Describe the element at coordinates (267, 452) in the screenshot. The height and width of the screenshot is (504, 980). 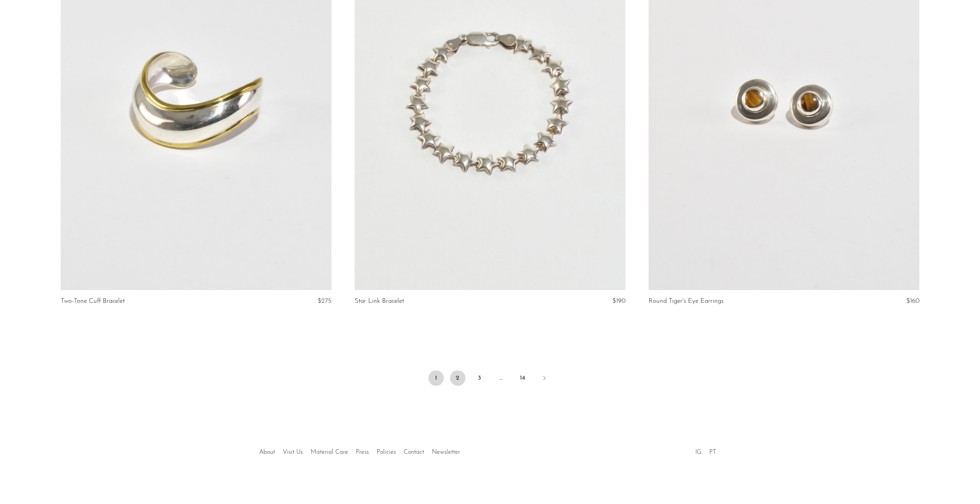
I see `a: About` at that location.